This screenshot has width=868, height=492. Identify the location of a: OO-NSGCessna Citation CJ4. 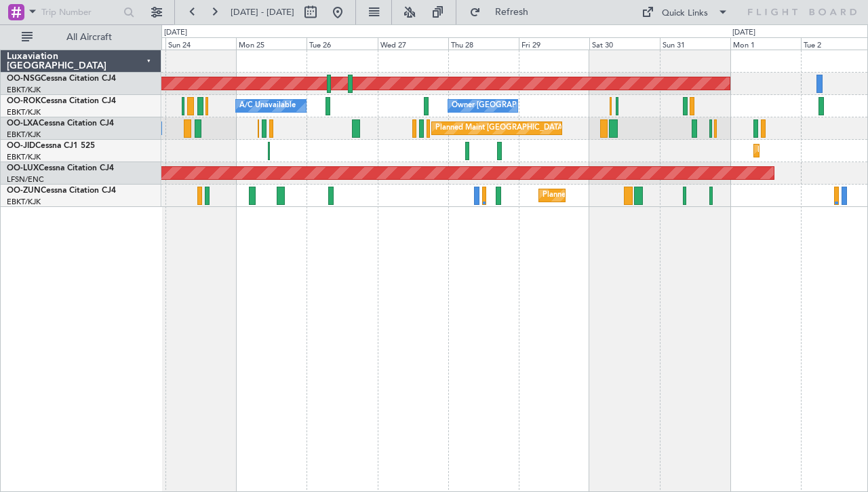
(61, 78).